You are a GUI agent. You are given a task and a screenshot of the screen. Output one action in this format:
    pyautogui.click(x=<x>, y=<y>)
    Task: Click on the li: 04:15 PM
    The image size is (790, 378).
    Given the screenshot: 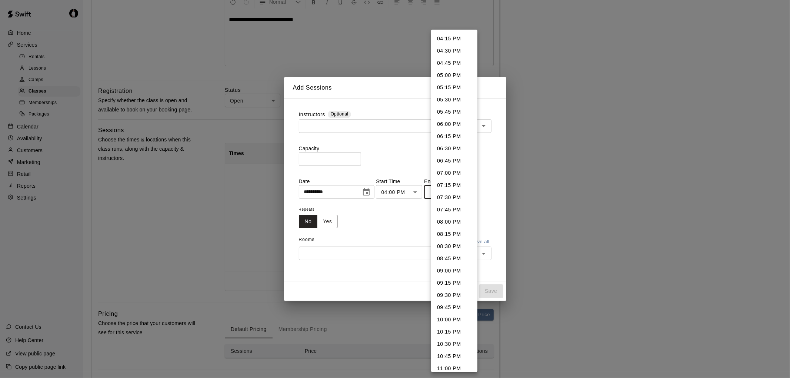 What is the action you would take?
    pyautogui.click(x=454, y=38)
    